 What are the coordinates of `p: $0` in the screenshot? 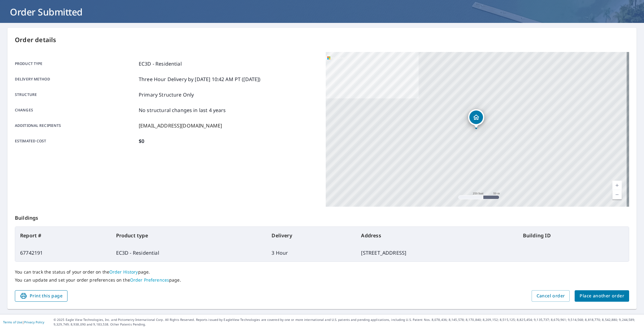 It's located at (141, 141).